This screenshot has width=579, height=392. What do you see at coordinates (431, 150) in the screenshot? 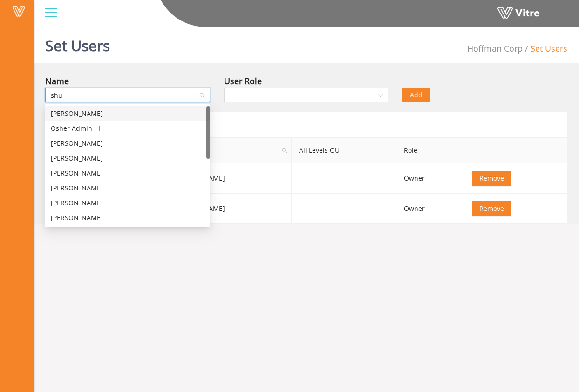
I see `th: Role` at bounding box center [431, 150].